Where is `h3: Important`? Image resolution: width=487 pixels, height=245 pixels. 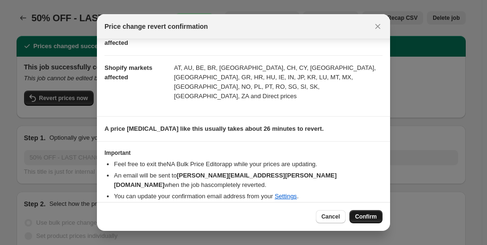
h3: Important is located at coordinates (243, 153).